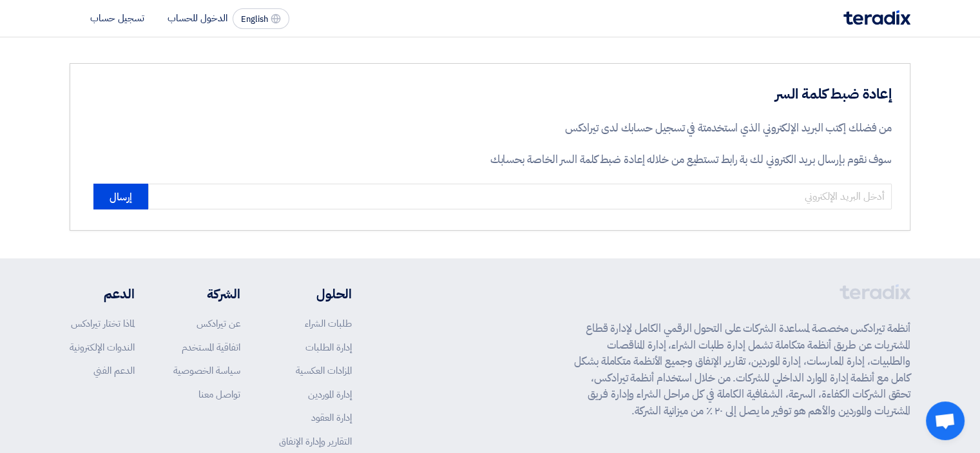 The width and height of the screenshot is (980, 453). I want to click on img: Teradix logo, so click(877, 17).